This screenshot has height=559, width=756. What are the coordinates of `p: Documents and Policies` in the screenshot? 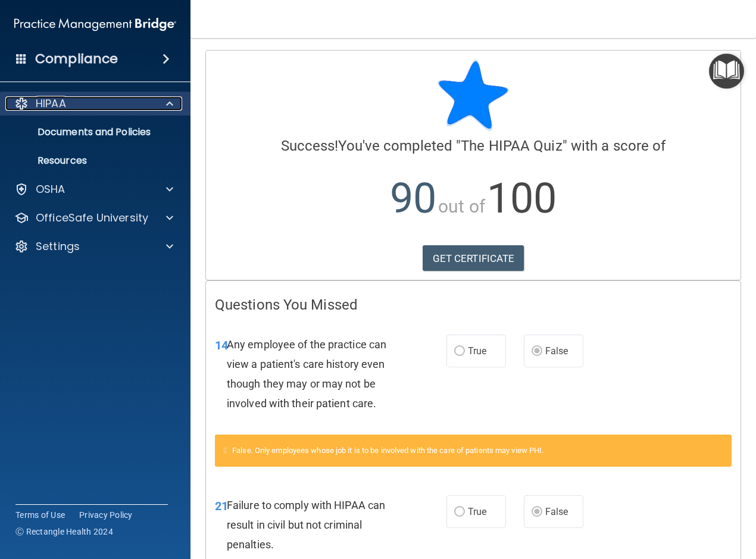 It's located at (89, 132).